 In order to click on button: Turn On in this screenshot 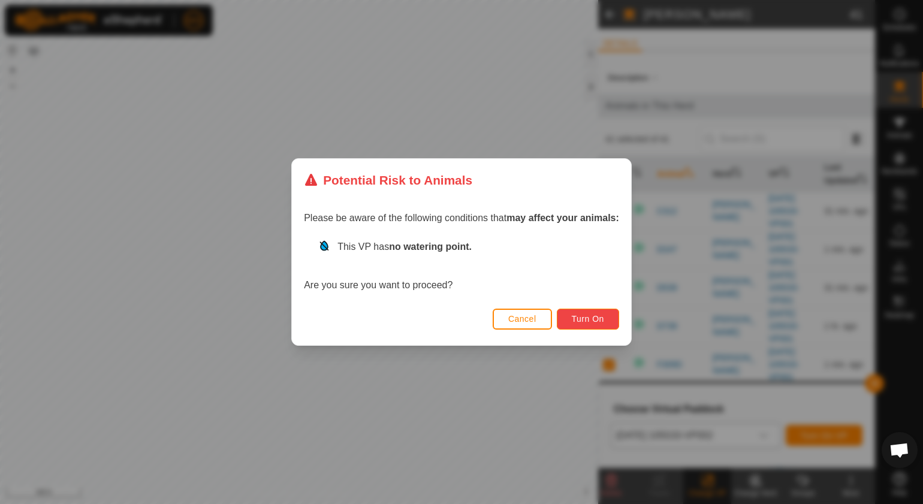, I will do `click(588, 319)`.